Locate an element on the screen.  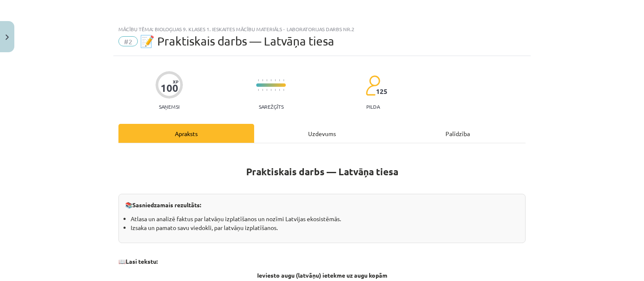
div: Uzdevums is located at coordinates (322, 133).